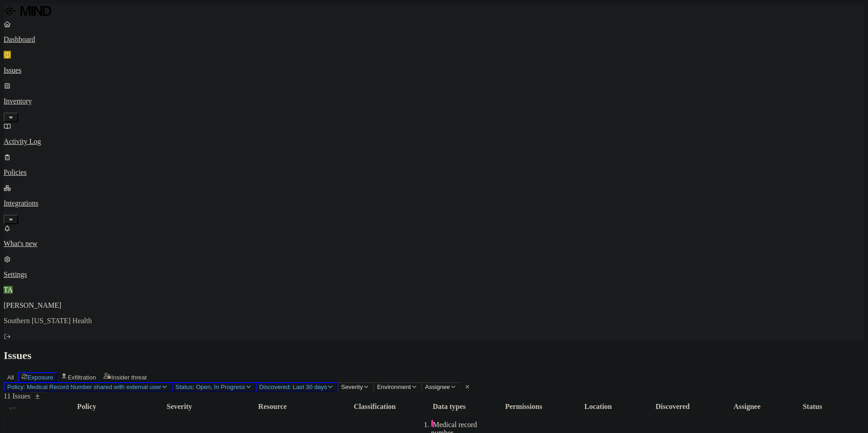 The image size is (868, 433). What do you see at coordinates (434, 204) in the screenshot?
I see `p: Integrations` at bounding box center [434, 204].